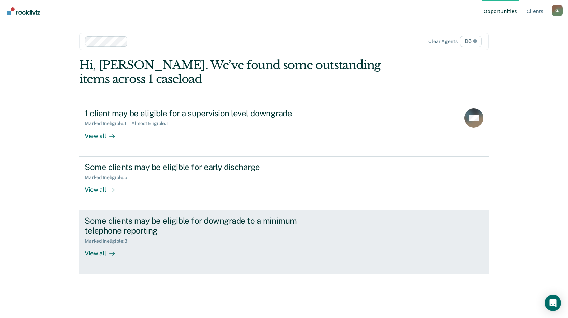 Image resolution: width=568 pixels, height=318 pixels. What do you see at coordinates (109, 241) in the screenshot?
I see `div: Marked Ineligible : 3` at bounding box center [109, 241].